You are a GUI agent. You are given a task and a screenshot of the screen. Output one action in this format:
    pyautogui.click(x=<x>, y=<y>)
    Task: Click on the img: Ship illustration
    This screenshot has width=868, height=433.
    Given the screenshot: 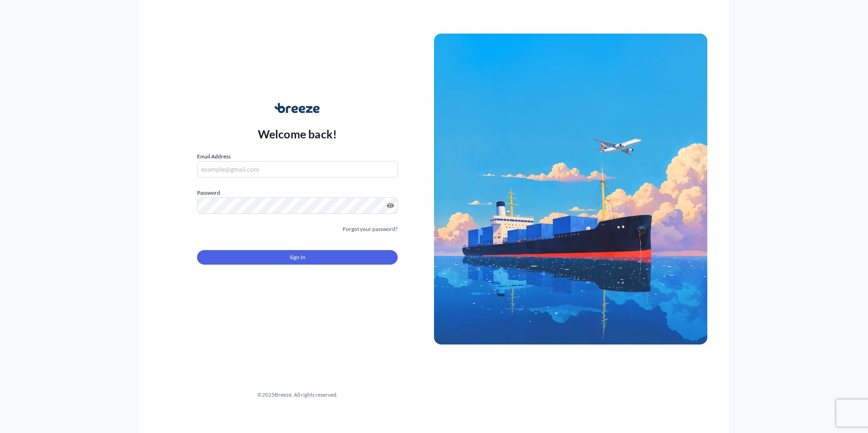 What is the action you would take?
    pyautogui.click(x=571, y=189)
    